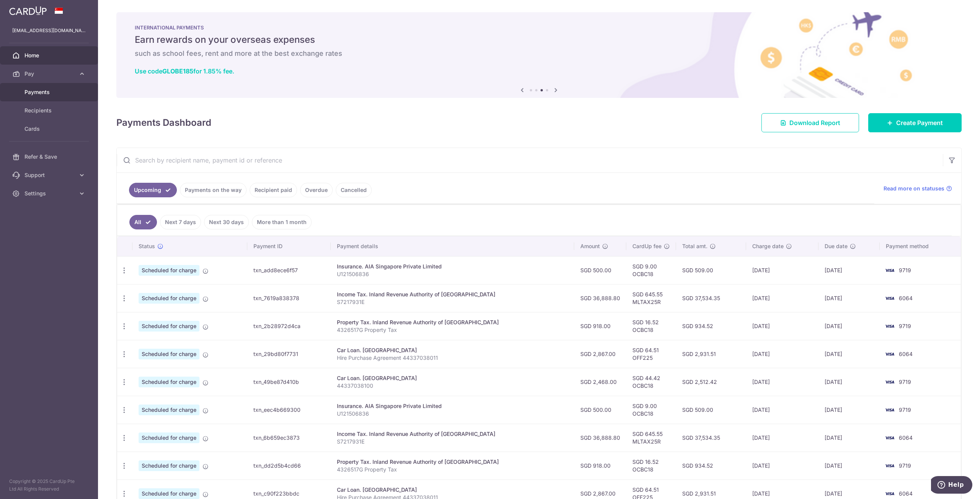  What do you see at coordinates (289, 410) in the screenshot?
I see `td: txn_eec4b669300` at bounding box center [289, 410].